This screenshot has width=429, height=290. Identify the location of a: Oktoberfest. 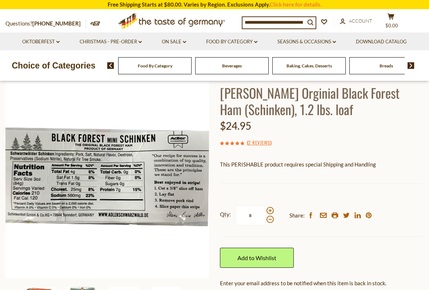
(41, 42).